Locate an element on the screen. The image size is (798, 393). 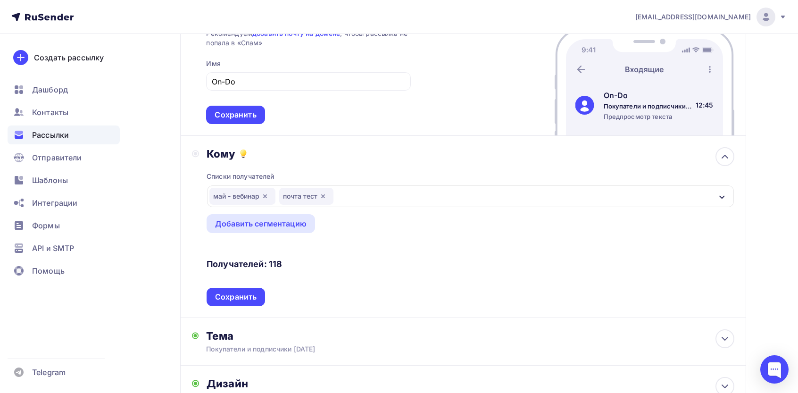
span: API и SMTP is located at coordinates (53, 248).